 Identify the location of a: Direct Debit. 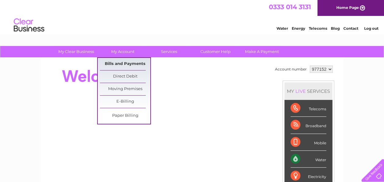
(125, 76).